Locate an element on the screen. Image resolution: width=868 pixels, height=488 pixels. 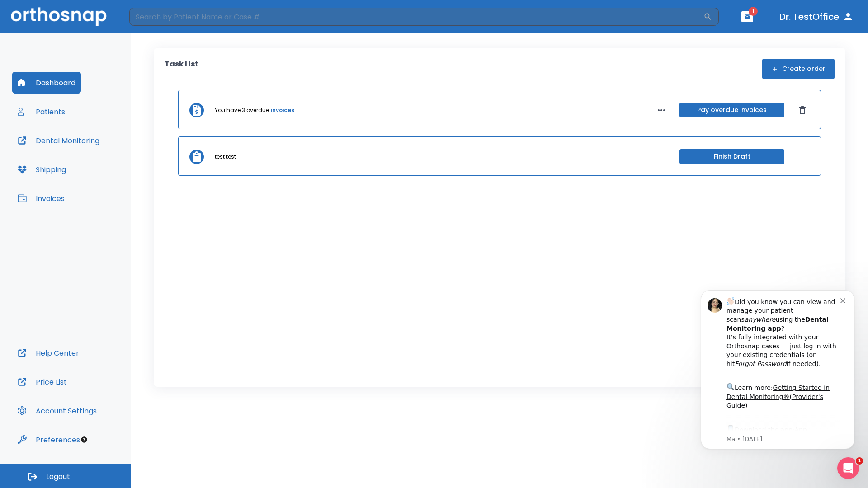
button: Dental Monitoring is located at coordinates (58, 141).